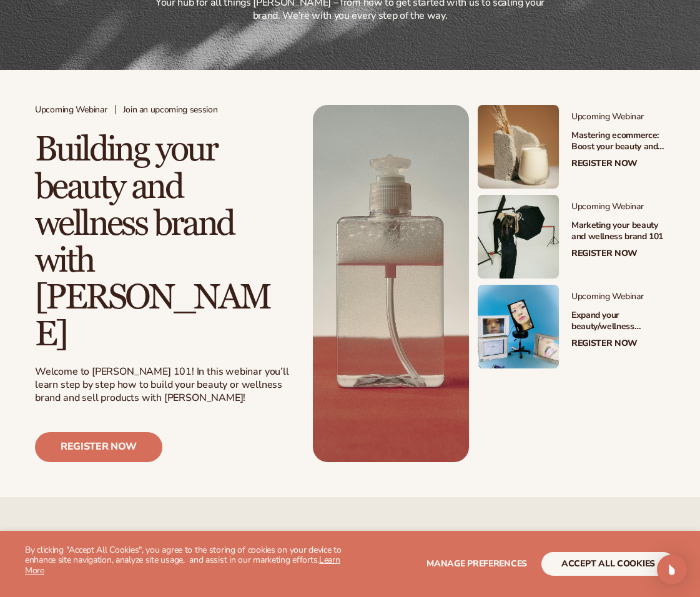 The width and height of the screenshot is (700, 597). I want to click on div: Open Intercom Messenger, so click(672, 569).